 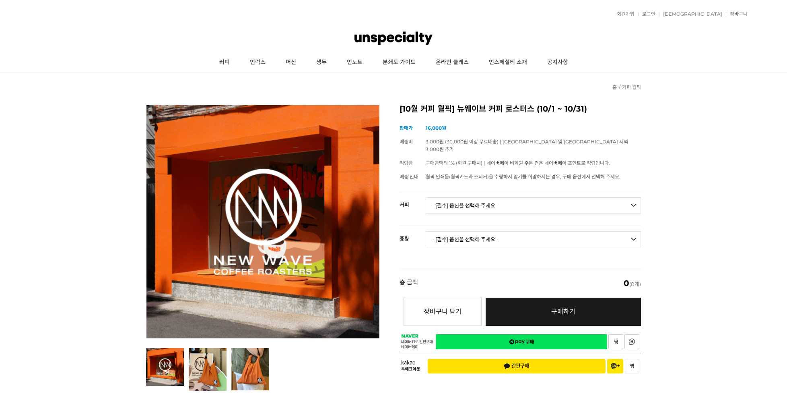 What do you see at coordinates (406, 141) in the screenshot?
I see `span: 배송비` at bounding box center [406, 141].